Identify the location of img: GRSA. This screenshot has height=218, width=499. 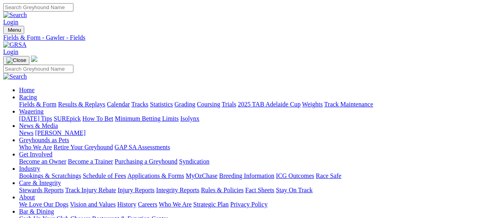
(15, 45).